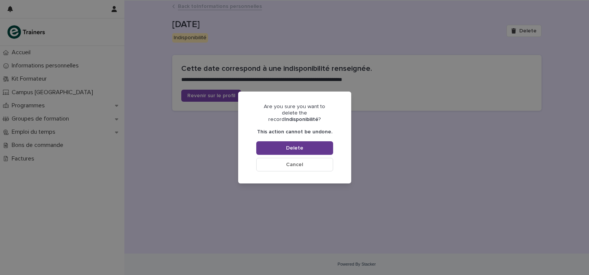  What do you see at coordinates (295, 132) in the screenshot?
I see `p: This action cannot be undone.` at bounding box center [295, 132].